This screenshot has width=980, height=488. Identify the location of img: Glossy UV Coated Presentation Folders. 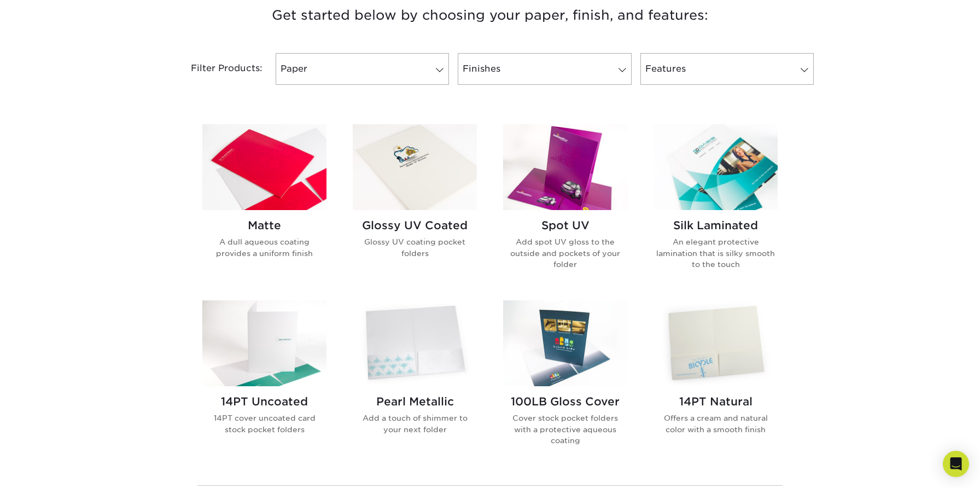
(415, 167).